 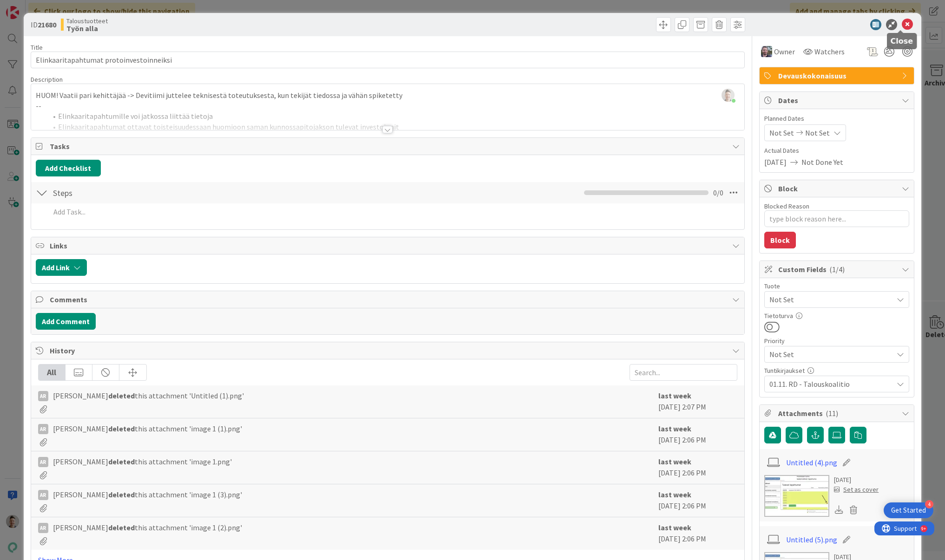 What do you see at coordinates (87, 28) in the screenshot?
I see `b: Työn alla` at bounding box center [87, 28].